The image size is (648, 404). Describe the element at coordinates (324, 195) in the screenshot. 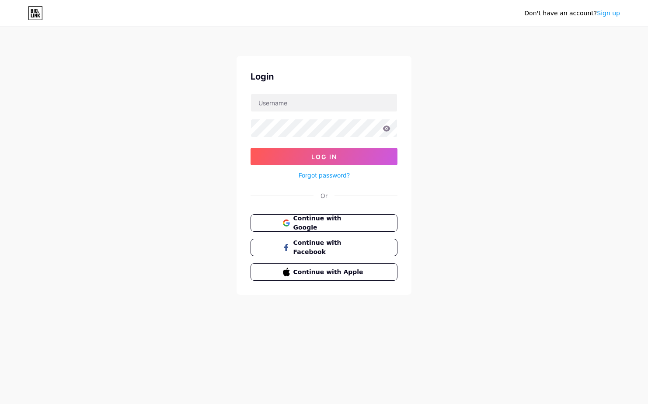

I see `div: Or` at that location.